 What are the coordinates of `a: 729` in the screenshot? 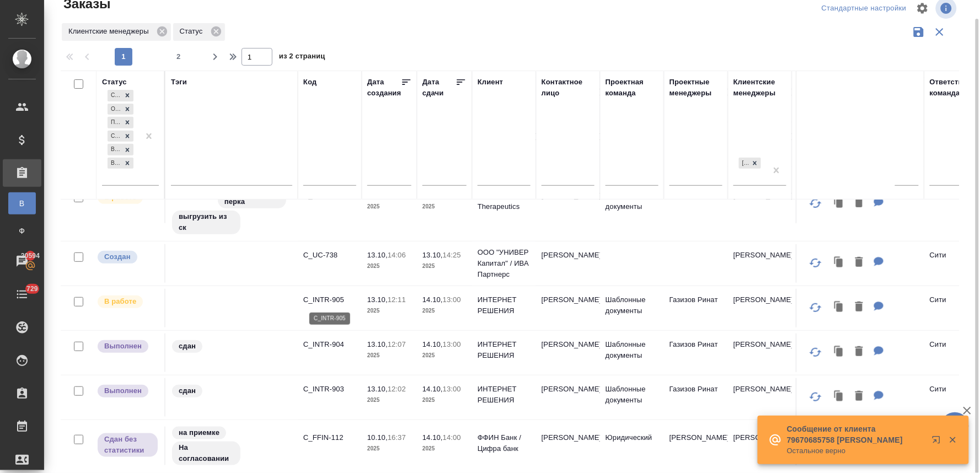 It's located at (22, 294).